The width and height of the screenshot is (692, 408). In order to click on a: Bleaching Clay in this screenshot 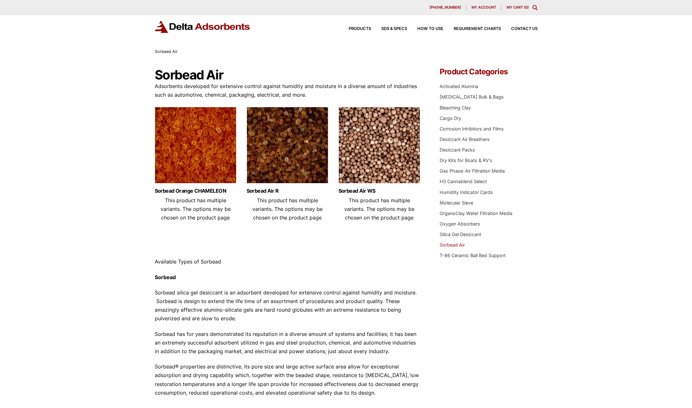, I will do `click(455, 108)`.